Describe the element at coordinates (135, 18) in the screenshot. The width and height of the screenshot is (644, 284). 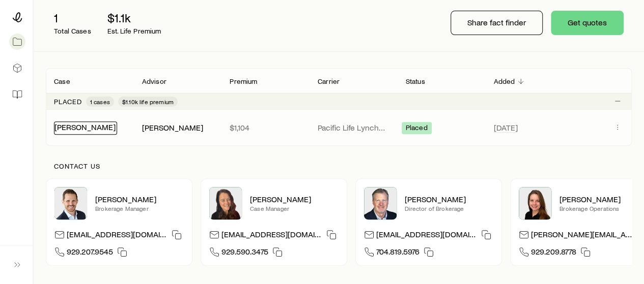
I see `p: $1.1k` at that location.